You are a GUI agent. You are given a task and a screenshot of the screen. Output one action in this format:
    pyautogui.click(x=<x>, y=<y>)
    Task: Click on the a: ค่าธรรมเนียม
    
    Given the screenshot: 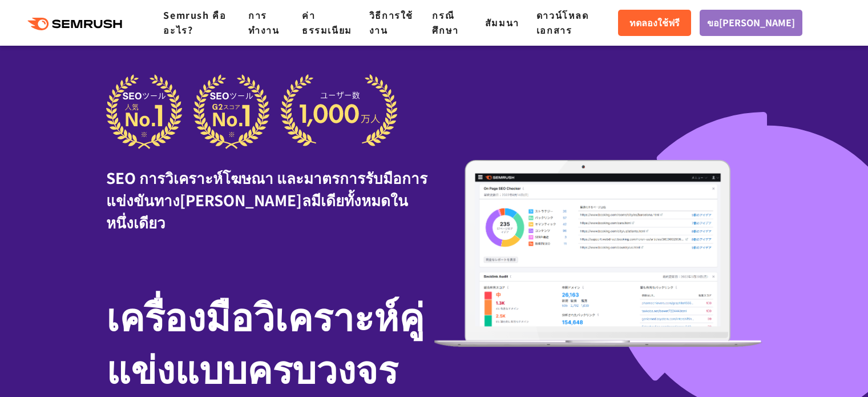 What is the action you would take?
    pyautogui.click(x=327, y=22)
    